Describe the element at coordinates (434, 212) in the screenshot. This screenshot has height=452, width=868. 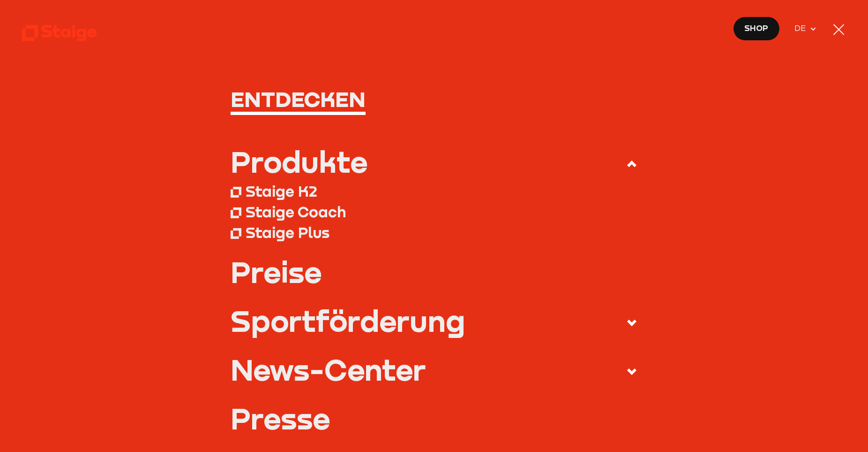
I see `a: Staige Coach` at that location.